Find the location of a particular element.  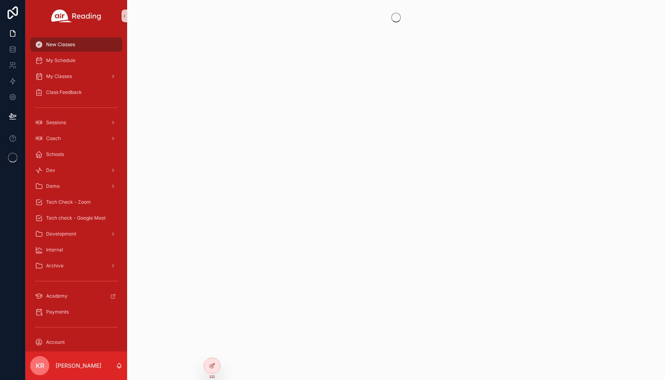

a: New Classes is located at coordinates (76, 45).